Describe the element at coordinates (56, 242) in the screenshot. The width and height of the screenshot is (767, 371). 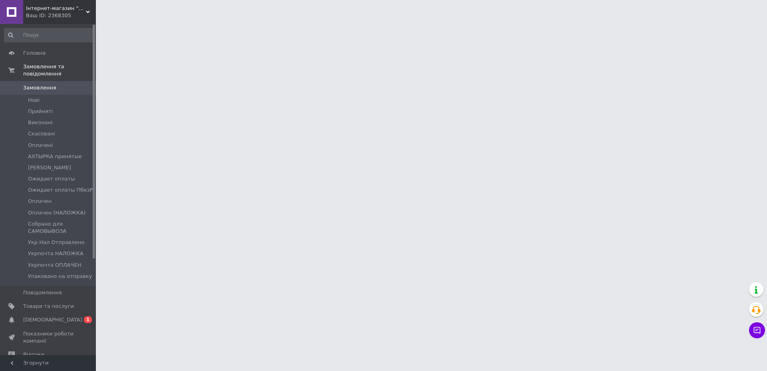
I see `span: Укр Нал Отправлено` at that location.